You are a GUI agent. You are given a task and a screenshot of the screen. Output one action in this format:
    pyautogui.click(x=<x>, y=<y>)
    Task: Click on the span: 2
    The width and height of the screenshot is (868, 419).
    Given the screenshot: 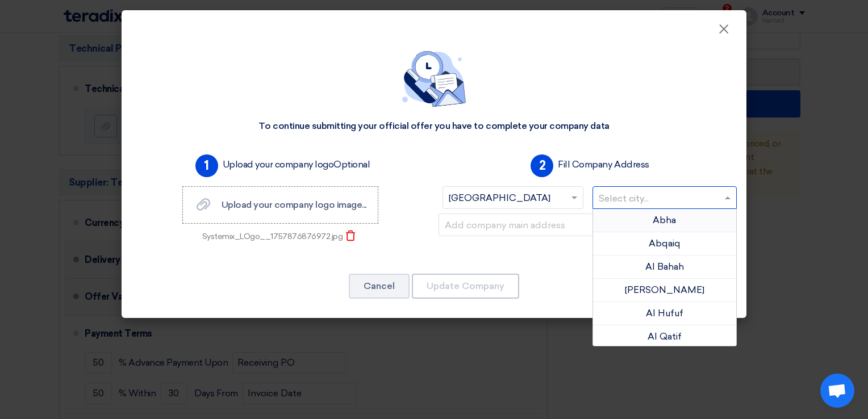 What is the action you would take?
    pyautogui.click(x=542, y=166)
    